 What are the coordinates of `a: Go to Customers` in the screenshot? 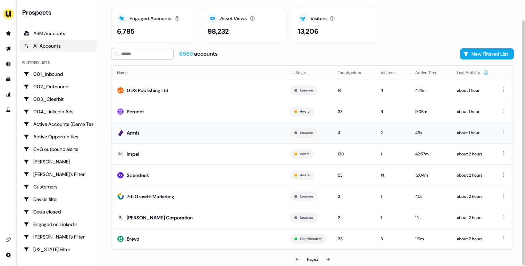 It's located at (58, 186).